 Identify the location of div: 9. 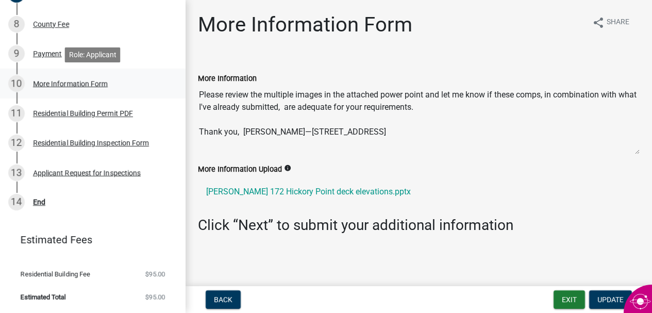
(16, 54).